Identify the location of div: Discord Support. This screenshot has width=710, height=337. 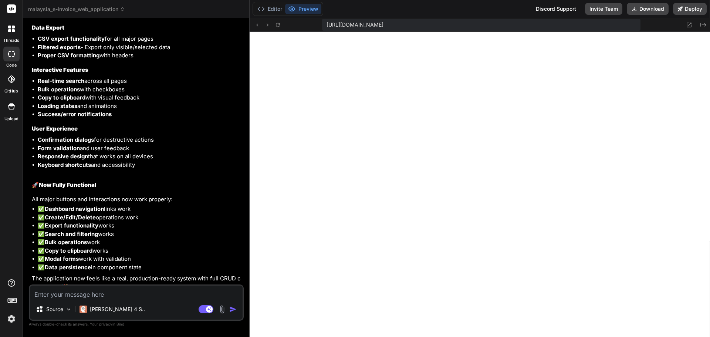
(556, 9).